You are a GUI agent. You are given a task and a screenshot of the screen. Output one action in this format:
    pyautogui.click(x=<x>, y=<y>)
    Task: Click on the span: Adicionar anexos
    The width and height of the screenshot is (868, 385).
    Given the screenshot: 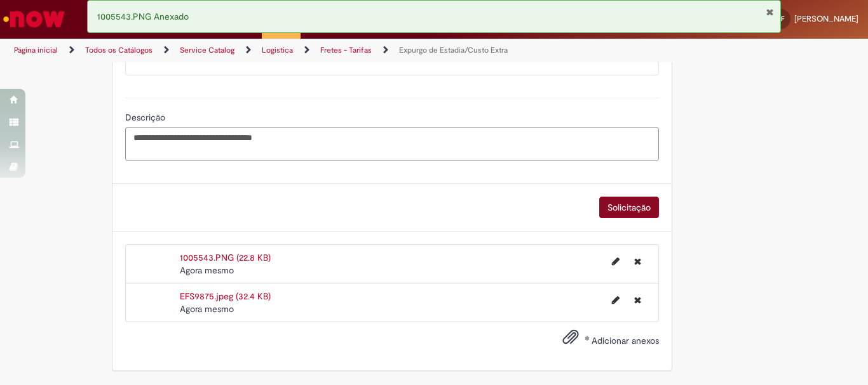 What is the action you would take?
    pyautogui.click(x=625, y=341)
    